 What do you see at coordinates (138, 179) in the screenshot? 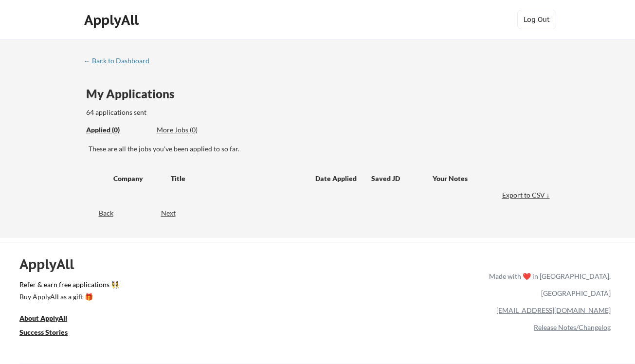
I see `div: Company` at bounding box center [138, 179].